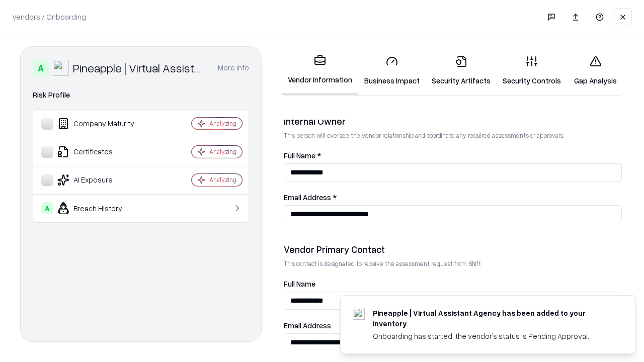  I want to click on p: This contact is designated to receive the assessment request from Shift, so click(453, 263).